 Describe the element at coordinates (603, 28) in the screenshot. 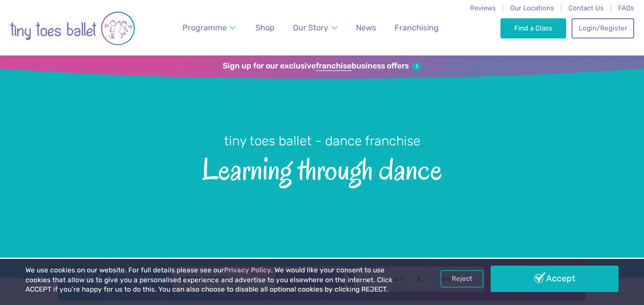

I see `a: Login/Register` at that location.